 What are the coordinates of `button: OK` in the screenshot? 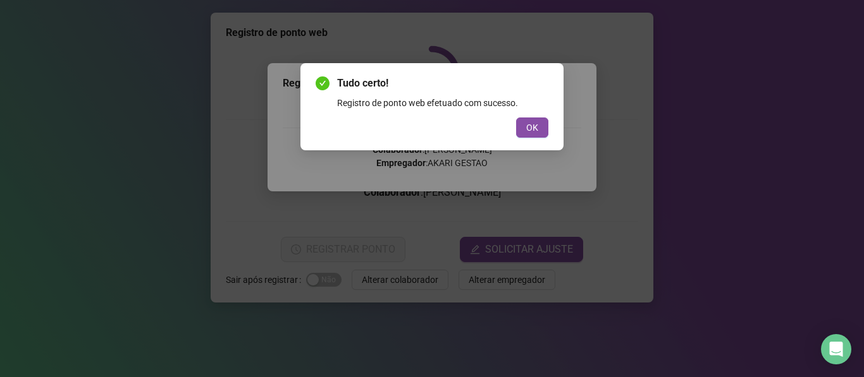 It's located at (532, 128).